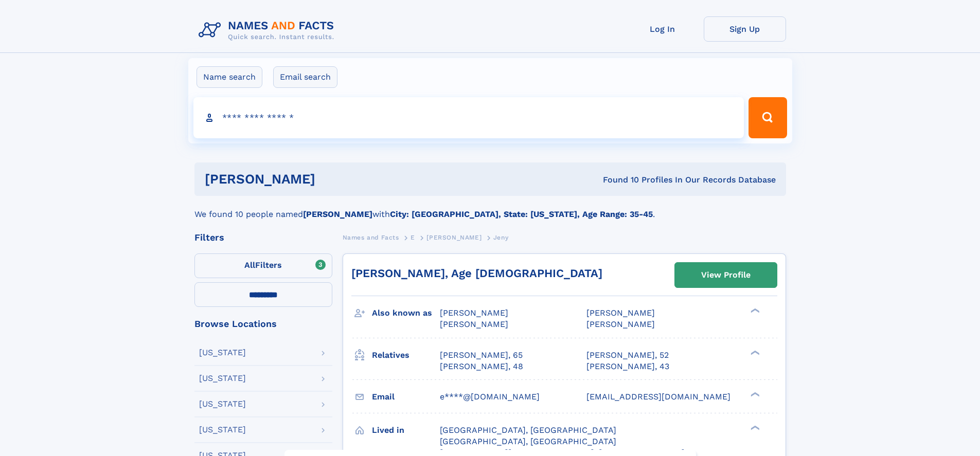 The width and height of the screenshot is (980, 456). Describe the element at coordinates (501, 237) in the screenshot. I see `span: Jeny` at that location.